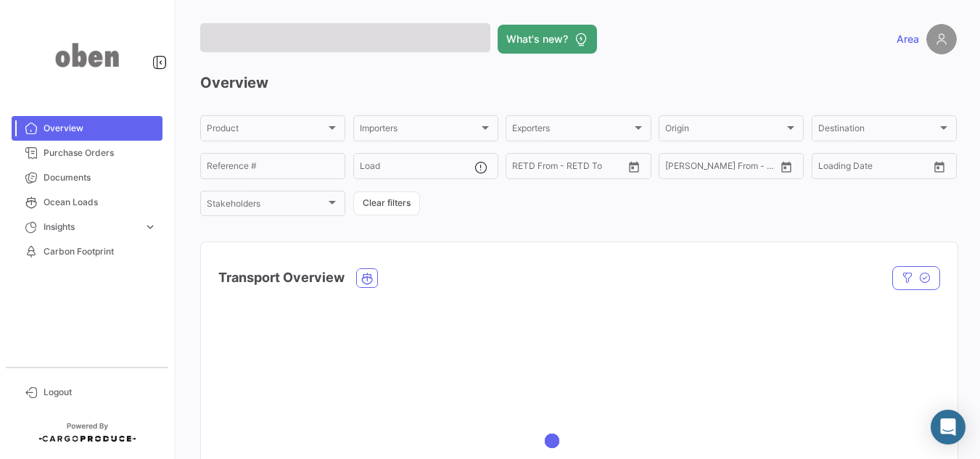 The image size is (980, 459). Describe the element at coordinates (100, 392) in the screenshot. I see `span: Logout` at that location.